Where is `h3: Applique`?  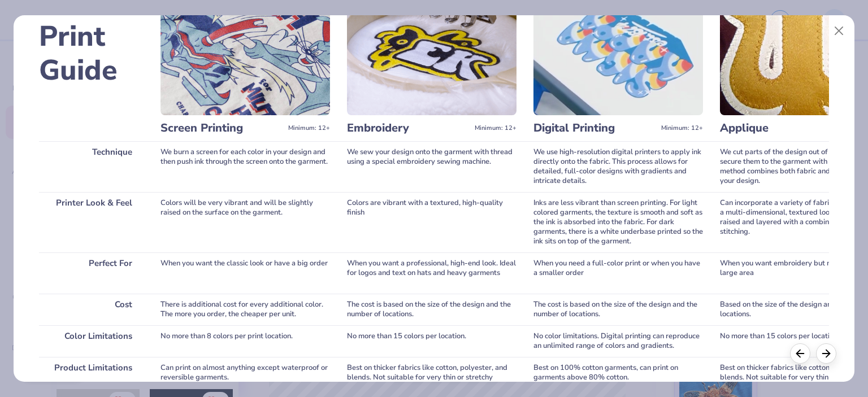
h3: Applique is located at coordinates (782, 128).